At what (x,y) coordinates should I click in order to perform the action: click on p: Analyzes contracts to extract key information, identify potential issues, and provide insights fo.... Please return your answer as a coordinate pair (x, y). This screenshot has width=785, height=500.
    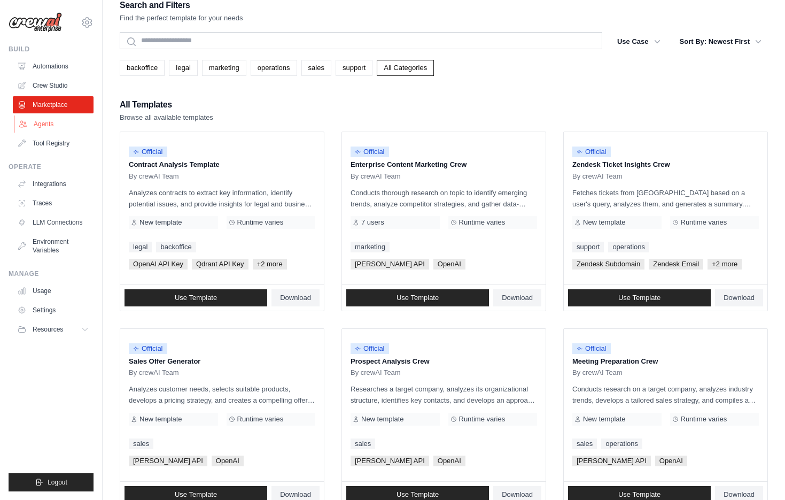
    Looking at the image, I should click on (222, 198).